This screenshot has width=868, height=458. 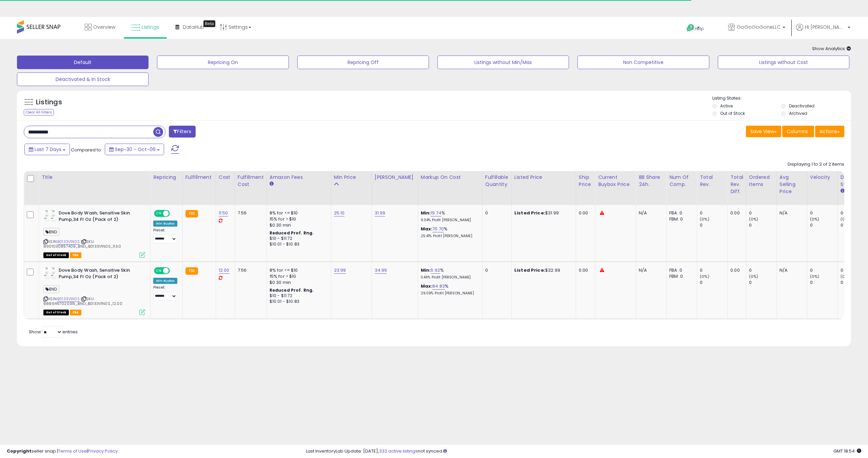 What do you see at coordinates (842, 191) in the screenshot?
I see `small: Days In Stock.` at bounding box center [842, 191].